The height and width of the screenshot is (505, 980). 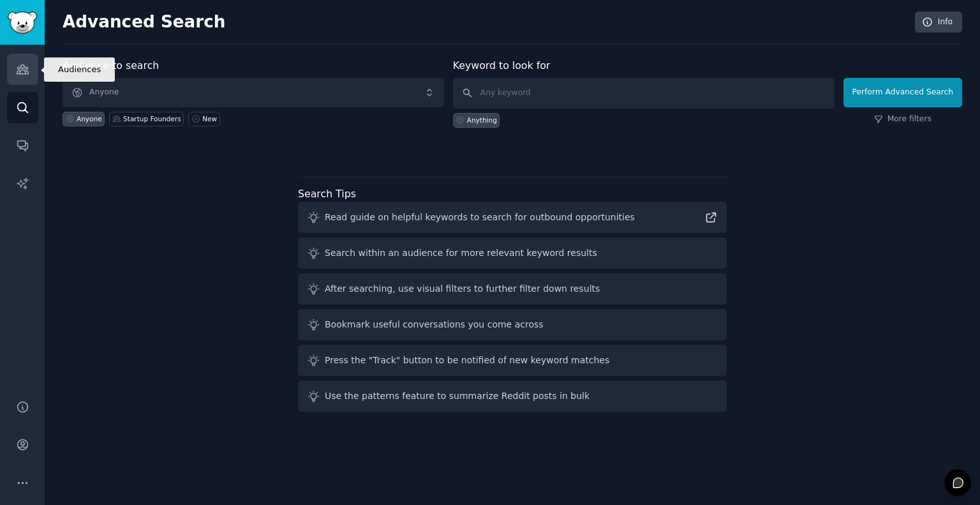 I want to click on a: Info, so click(x=938, y=22).